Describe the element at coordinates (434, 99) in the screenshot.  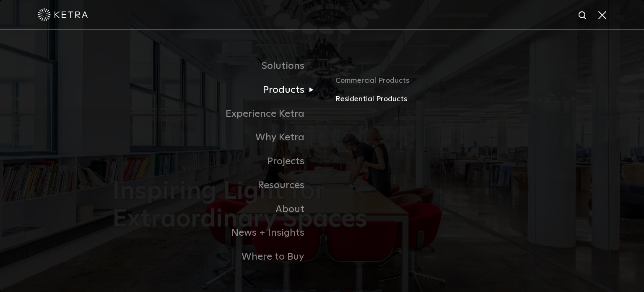
I see `a: Residential Products` at that location.